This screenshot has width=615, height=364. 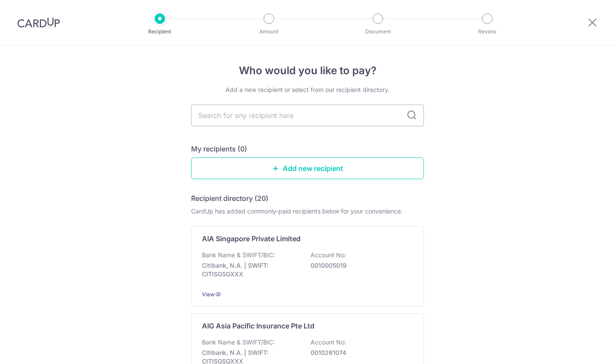 What do you see at coordinates (308, 212) in the screenshot?
I see `div: CardUp has added commonly-paid recipients below for your convenience.` at bounding box center [308, 212].